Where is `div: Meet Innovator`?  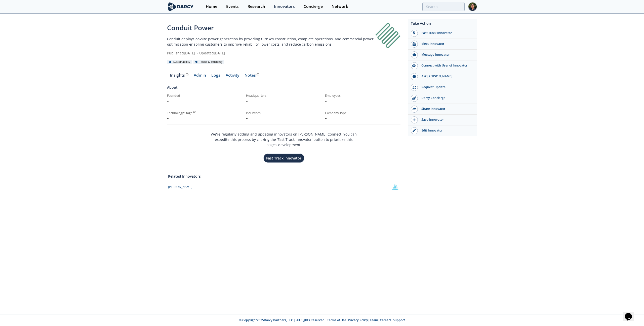
div: Meet Innovator is located at coordinates (446, 44).